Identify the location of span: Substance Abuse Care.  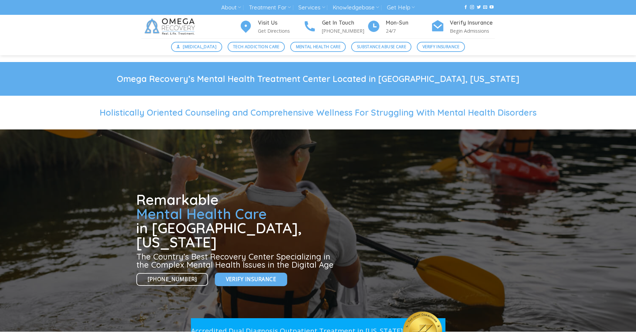
(382, 46).